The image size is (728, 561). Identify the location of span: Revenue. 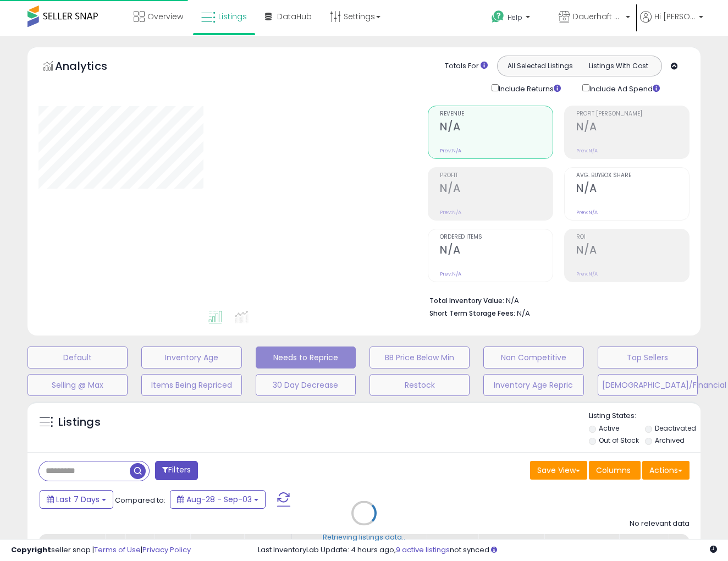
(496, 114).